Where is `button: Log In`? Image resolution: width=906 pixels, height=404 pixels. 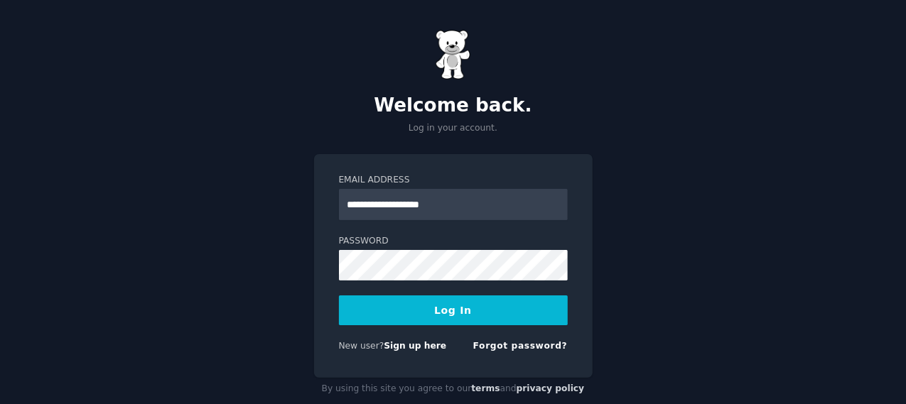 button: Log In is located at coordinates (453, 310).